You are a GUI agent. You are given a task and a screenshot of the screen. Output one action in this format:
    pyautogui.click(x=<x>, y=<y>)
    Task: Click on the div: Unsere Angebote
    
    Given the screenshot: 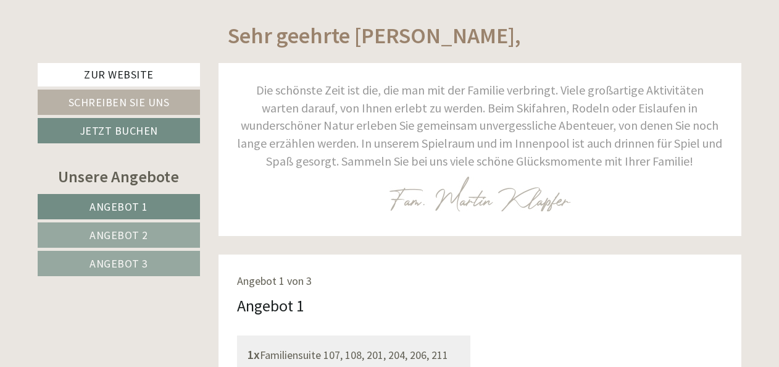 What is the action you would take?
    pyautogui.click(x=118, y=176)
    